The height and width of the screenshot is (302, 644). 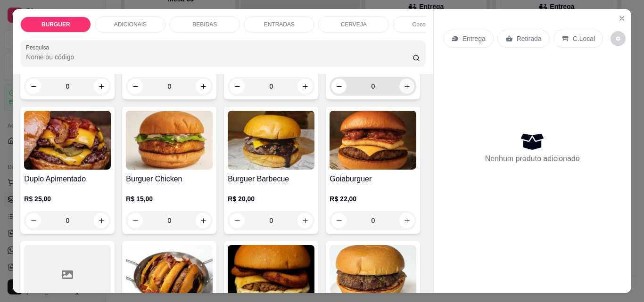 I want to click on p: R$ 25,00, so click(x=68, y=199).